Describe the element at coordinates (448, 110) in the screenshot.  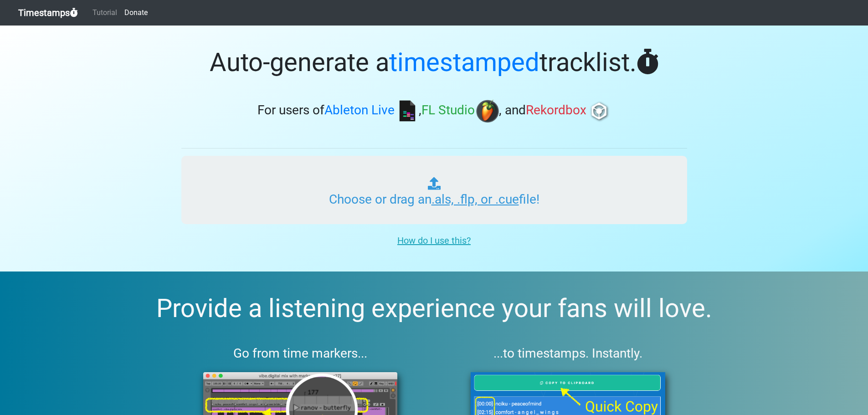
I see `span: FL Studio` at that location.